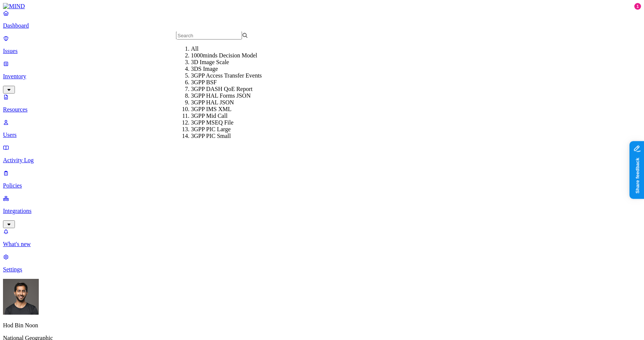  I want to click on a: Activity Log, so click(322, 154).